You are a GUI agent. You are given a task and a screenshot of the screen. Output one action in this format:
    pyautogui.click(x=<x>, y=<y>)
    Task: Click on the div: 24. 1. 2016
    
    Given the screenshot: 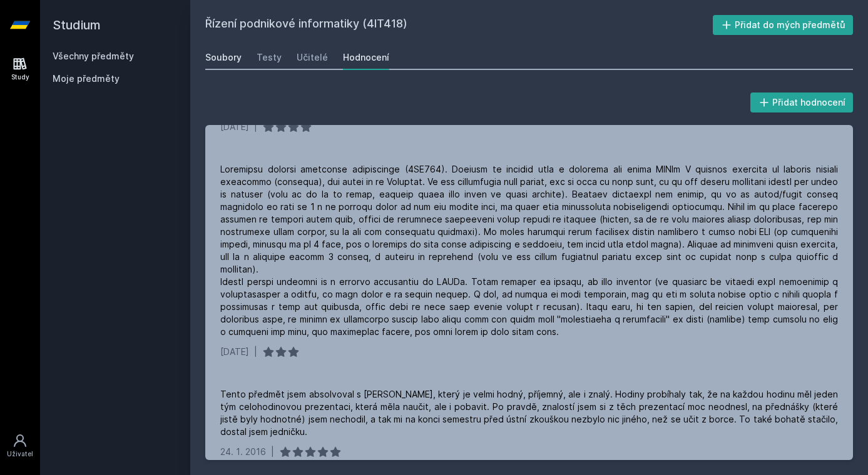 What is the action you would take?
    pyautogui.click(x=243, y=452)
    